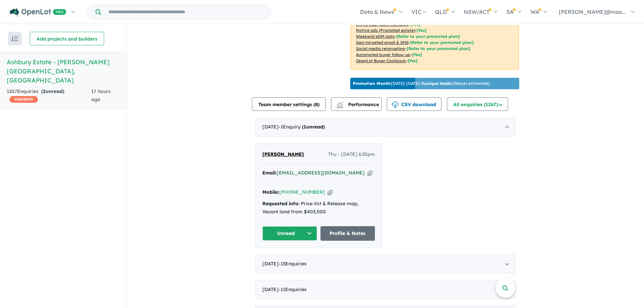 This screenshot has width=644, height=308. Describe the element at coordinates (292, 264) in the screenshot. I see `span: - 13 Enquir ies` at that location.